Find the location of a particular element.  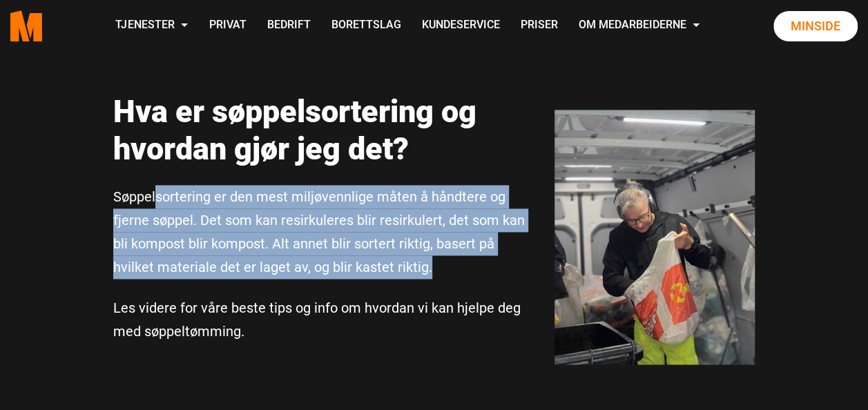

a: Tjenester is located at coordinates (151, 26).